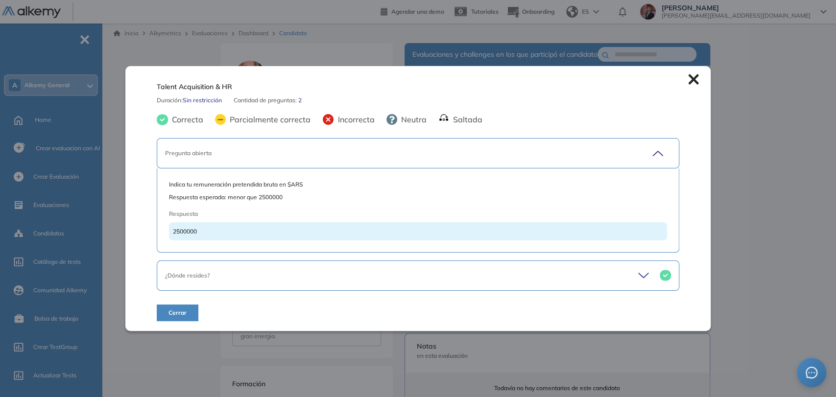  I want to click on span: Indica tu remuneración pretendida bruta en $ARS, so click(418, 185).